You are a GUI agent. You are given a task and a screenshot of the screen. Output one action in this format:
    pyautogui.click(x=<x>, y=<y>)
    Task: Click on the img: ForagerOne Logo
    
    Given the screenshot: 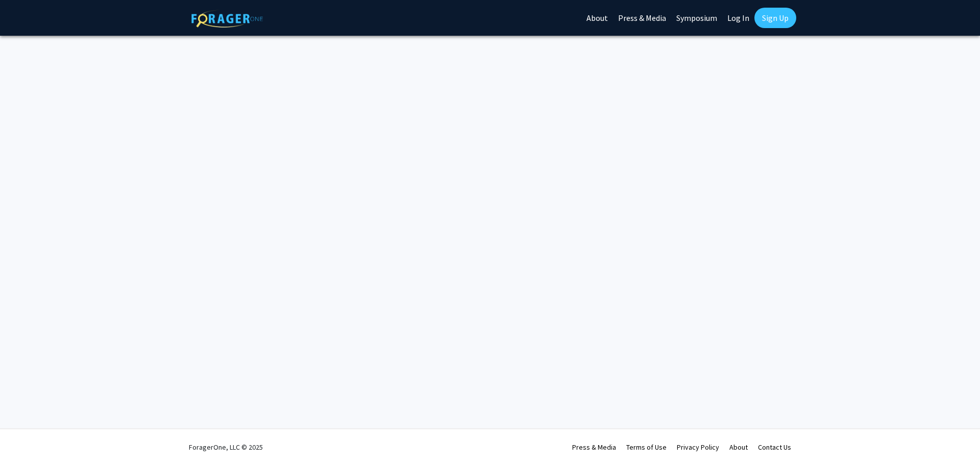 What is the action you would take?
    pyautogui.click(x=227, y=19)
    